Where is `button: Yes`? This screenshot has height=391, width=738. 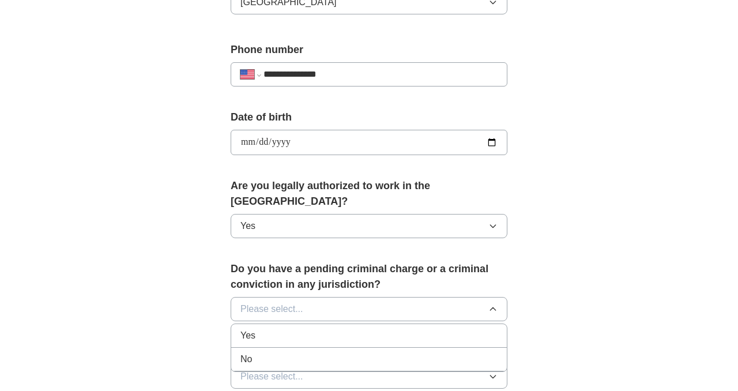 button: Yes is located at coordinates (369, 226).